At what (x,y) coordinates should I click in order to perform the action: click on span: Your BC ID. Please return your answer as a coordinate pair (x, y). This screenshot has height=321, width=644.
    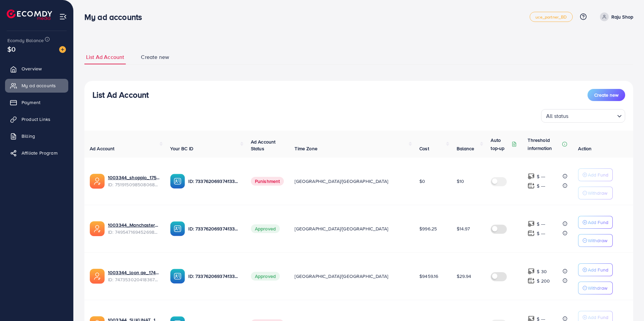
    Looking at the image, I should click on (181, 148).